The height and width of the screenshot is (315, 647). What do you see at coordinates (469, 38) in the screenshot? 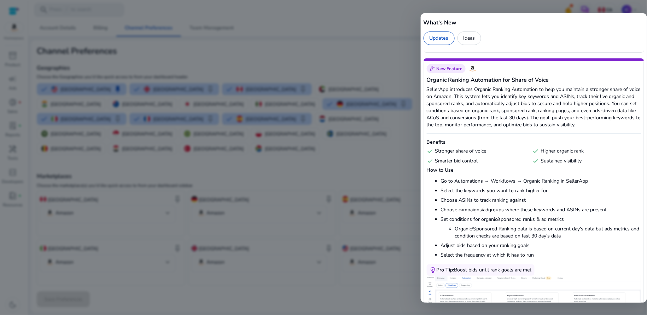
I see `div: Ideas` at bounding box center [469, 38].